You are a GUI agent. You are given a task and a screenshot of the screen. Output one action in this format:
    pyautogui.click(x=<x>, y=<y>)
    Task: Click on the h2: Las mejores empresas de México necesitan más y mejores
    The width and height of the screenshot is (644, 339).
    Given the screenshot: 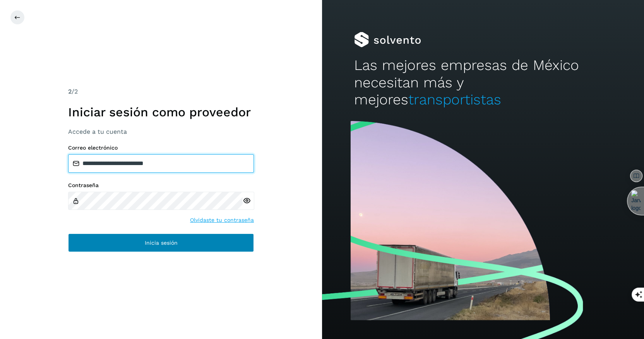 What is the action you would take?
    pyautogui.click(x=483, y=83)
    